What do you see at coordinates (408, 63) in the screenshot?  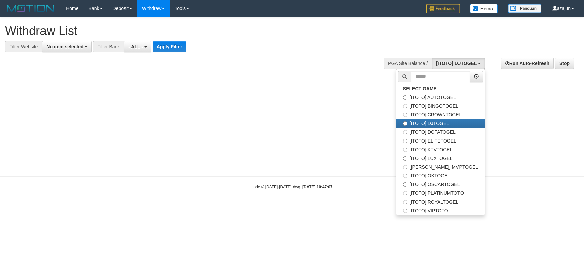 I see `div: PGA Site Balance /` at bounding box center [408, 63].